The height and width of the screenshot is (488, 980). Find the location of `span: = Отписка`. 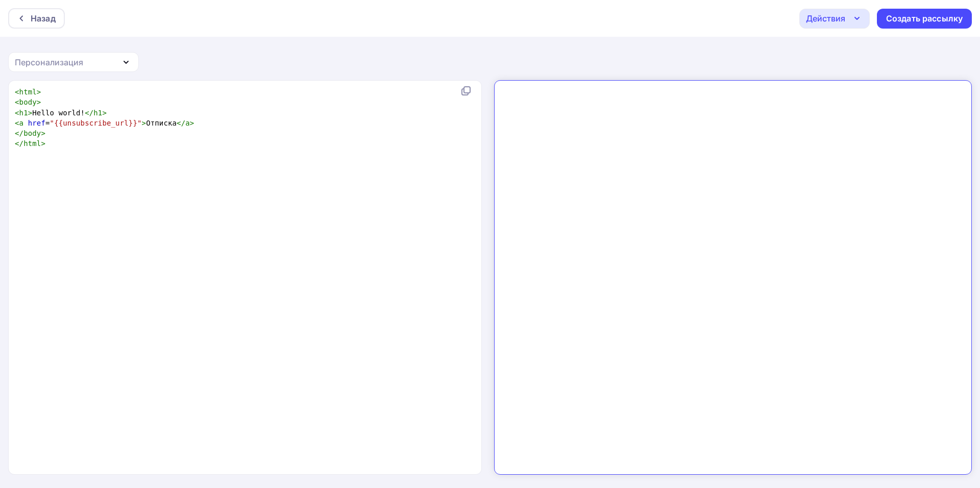

span: = Отписка is located at coordinates (105, 123).